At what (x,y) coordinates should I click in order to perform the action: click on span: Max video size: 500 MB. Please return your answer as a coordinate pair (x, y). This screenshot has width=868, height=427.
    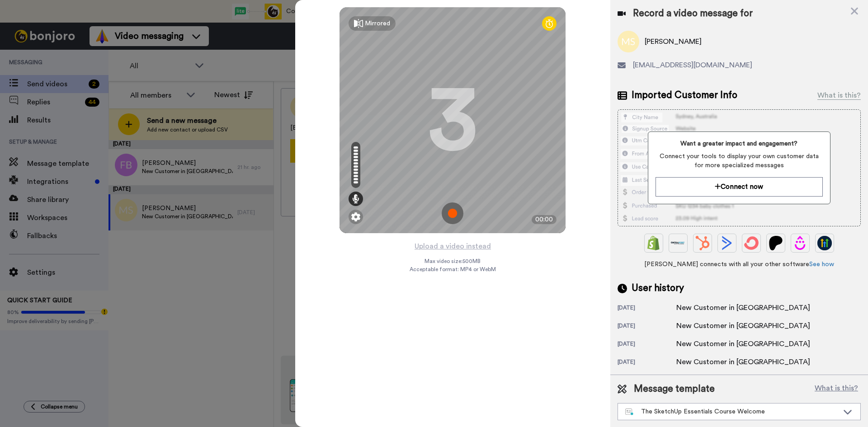
    Looking at the image, I should click on (453, 261).